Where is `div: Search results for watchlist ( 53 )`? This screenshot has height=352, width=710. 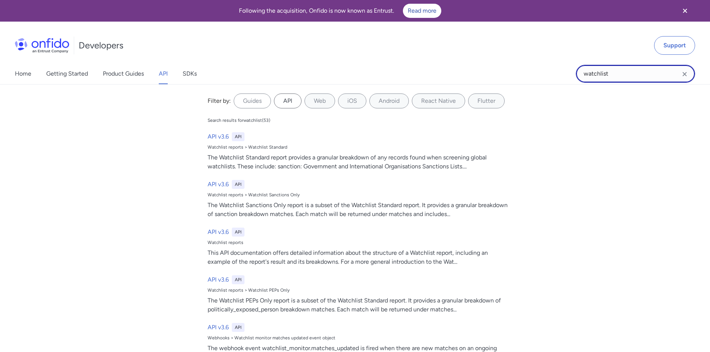 div: Search results for watchlist ( 53 ) is located at coordinates (239, 120).